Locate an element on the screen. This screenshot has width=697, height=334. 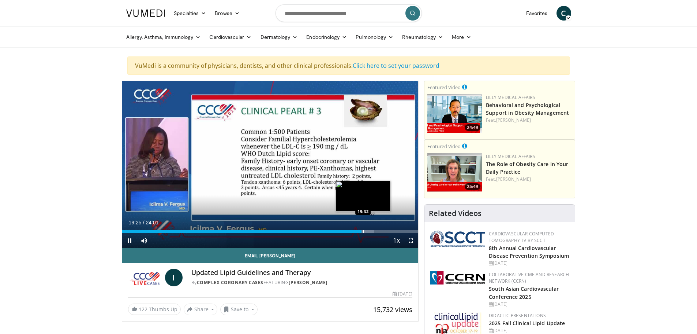
a: 122 Thumbs Up is located at coordinates (155, 309).